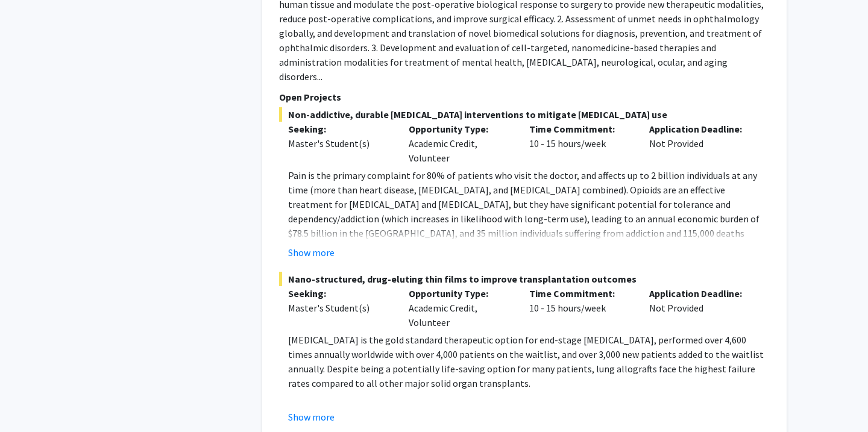 The width and height of the screenshot is (868, 432). I want to click on span: Nano-structured, drug-eluting thin films to improve transplantation outcomes, so click(525, 279).